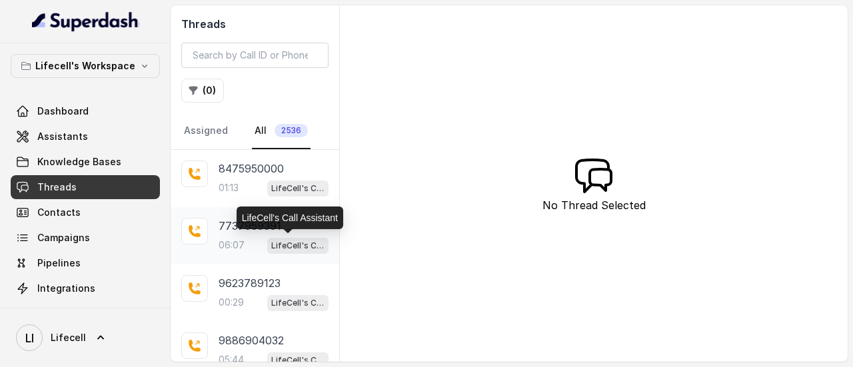 This screenshot has height=367, width=853. What do you see at coordinates (255, 55) in the screenshot?
I see `input: Search by Call ID or Phone Number` at bounding box center [255, 55].